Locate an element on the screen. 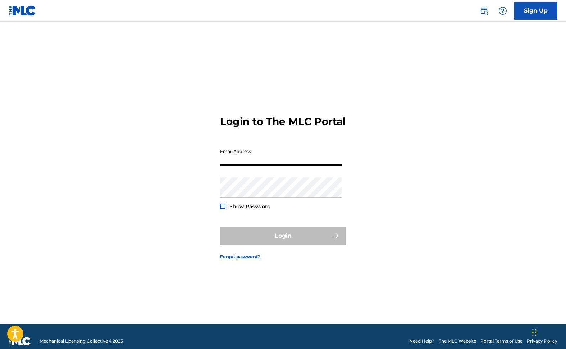 The height and width of the screenshot is (349, 566). div: Chat Widget is located at coordinates (548, 332).